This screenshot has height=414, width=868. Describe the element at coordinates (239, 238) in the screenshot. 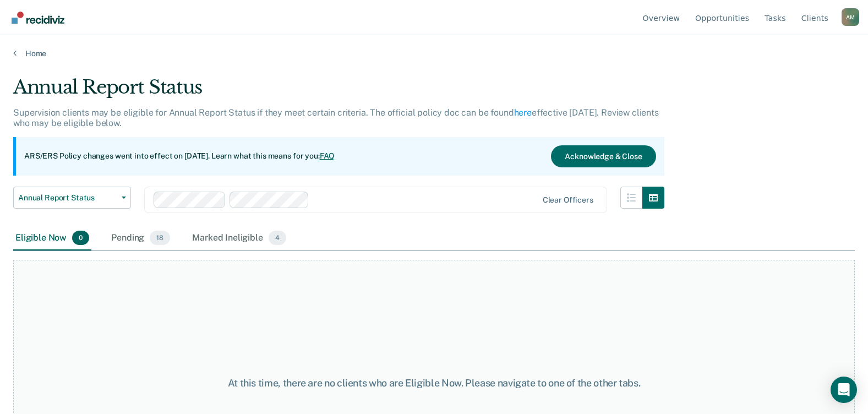

I see `div: Marked Ineligible4` at that location.